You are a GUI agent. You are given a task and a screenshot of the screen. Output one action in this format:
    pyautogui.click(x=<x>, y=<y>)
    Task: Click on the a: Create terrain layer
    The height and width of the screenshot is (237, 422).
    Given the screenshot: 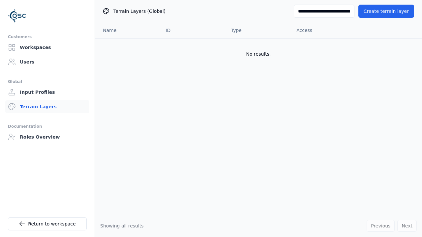 What is the action you would take?
    pyautogui.click(x=386, y=11)
    